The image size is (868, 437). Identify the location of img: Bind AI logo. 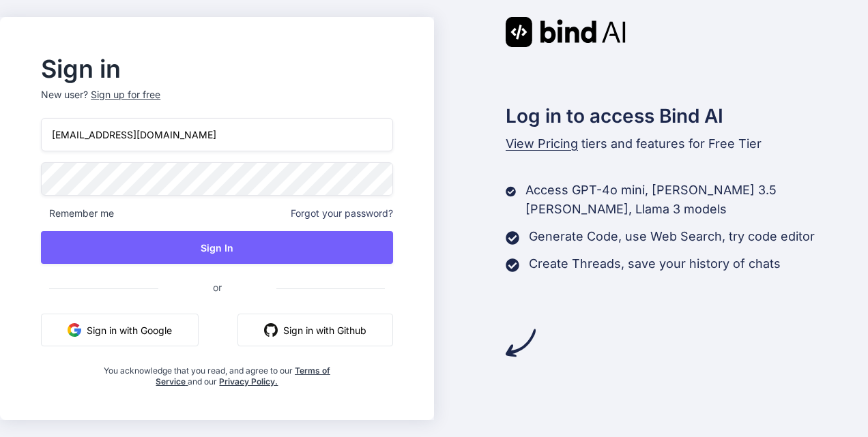
(565, 32).